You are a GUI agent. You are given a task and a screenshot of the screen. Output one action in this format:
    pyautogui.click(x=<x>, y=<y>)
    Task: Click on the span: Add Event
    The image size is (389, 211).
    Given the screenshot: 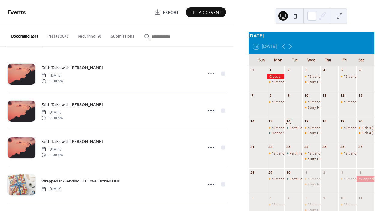 What is the action you would take?
    pyautogui.click(x=210, y=12)
    